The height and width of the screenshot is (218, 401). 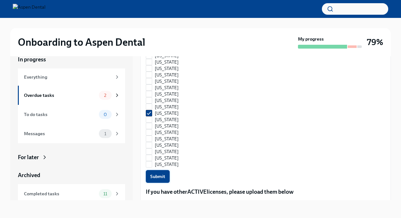 I want to click on strong: My progress, so click(x=311, y=39).